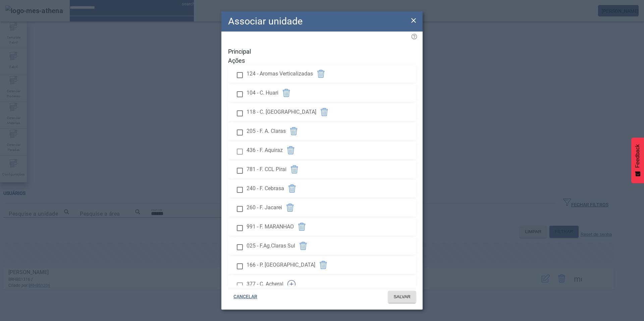 The height and width of the screenshot is (321, 644). What do you see at coordinates (264, 208) in the screenshot?
I see `span: 260 - F. Jacarei` at bounding box center [264, 208].